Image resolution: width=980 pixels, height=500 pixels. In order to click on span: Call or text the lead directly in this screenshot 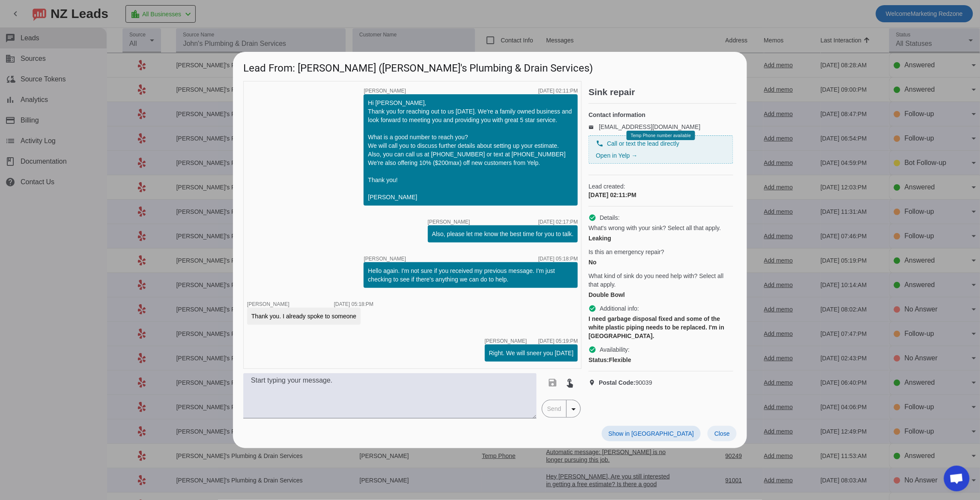, I will do `click(642, 144)`.